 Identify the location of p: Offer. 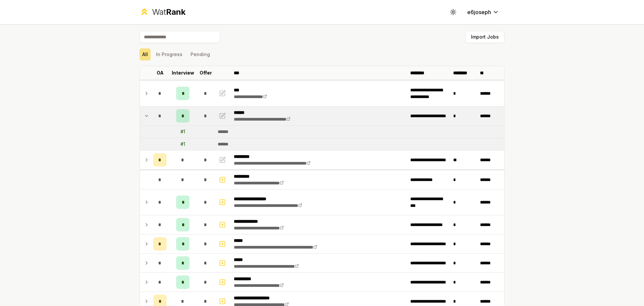
(206, 73).